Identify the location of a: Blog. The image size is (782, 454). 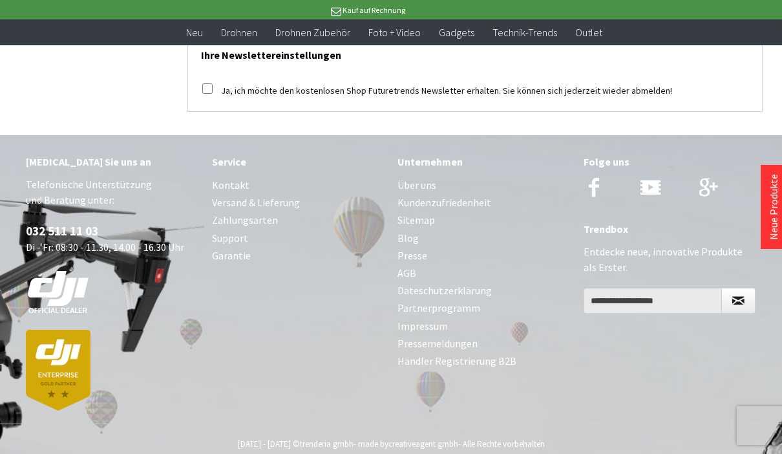
(484, 238).